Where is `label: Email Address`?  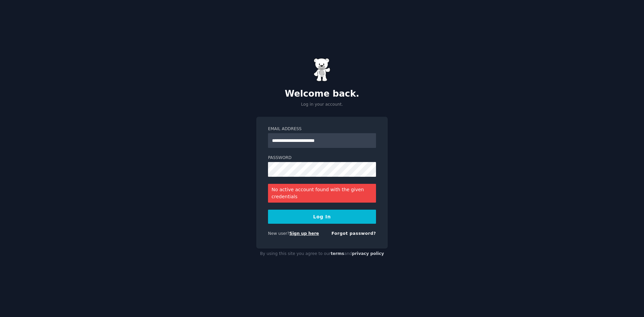
label: Email Address is located at coordinates (322, 129).